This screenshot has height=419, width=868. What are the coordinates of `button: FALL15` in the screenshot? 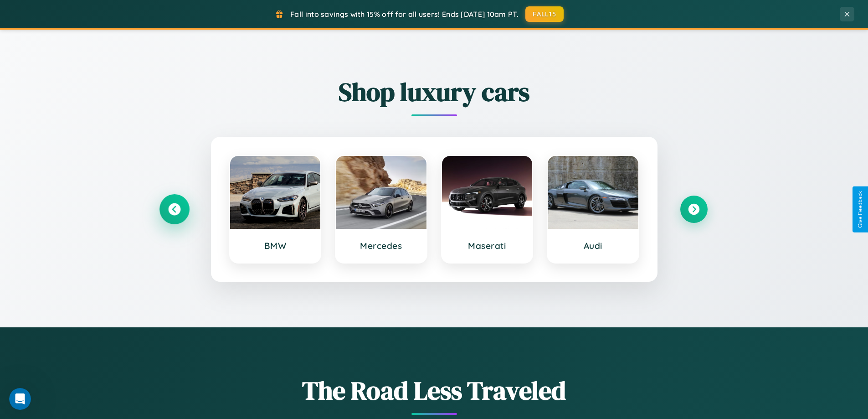 It's located at (544, 14).